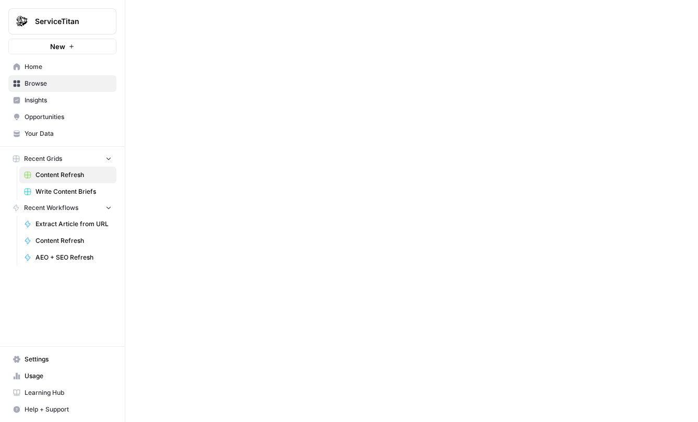 This screenshot has height=422, width=698. What do you see at coordinates (62, 159) in the screenshot?
I see `button: Recent Grids` at bounding box center [62, 159].